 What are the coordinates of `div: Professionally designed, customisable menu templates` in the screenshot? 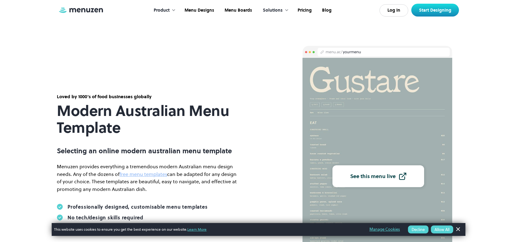 It's located at (137, 206).